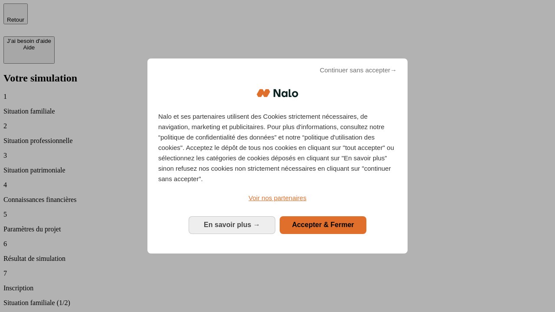  What do you see at coordinates (323, 225) in the screenshot?
I see `button: Accepter & Fermer: Accepter notre traitement des données et fermer` at bounding box center [323, 225].